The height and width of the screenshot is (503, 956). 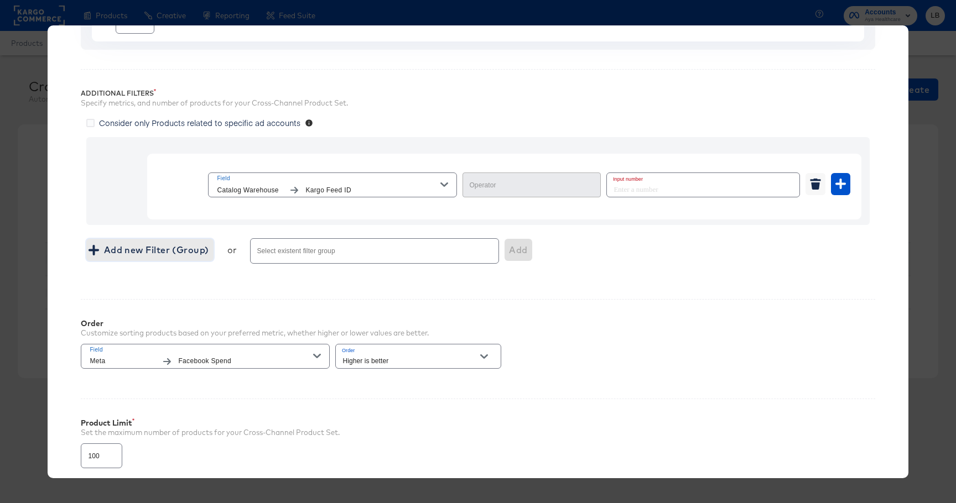 I want to click on span: Meta, so click(x=123, y=361).